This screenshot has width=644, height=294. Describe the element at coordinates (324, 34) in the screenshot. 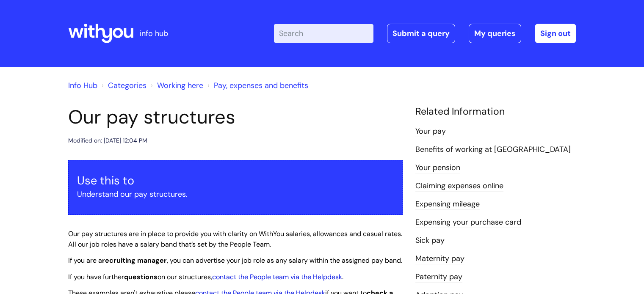

I see `input: Search` at that location.